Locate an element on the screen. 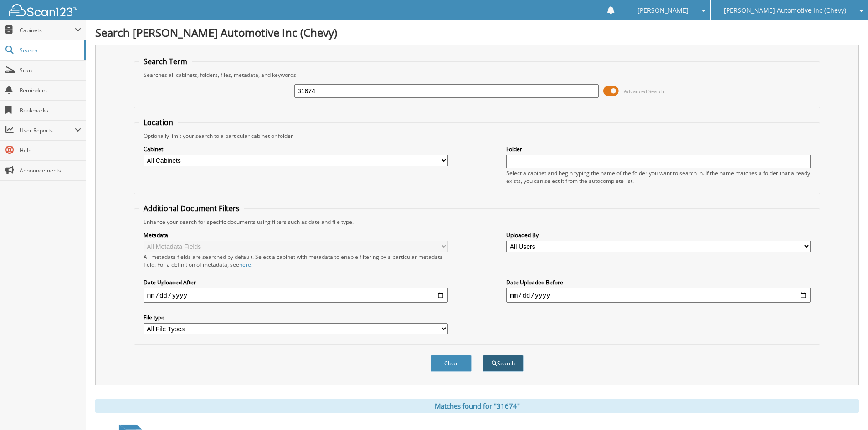  input: end is located at coordinates (659, 296).